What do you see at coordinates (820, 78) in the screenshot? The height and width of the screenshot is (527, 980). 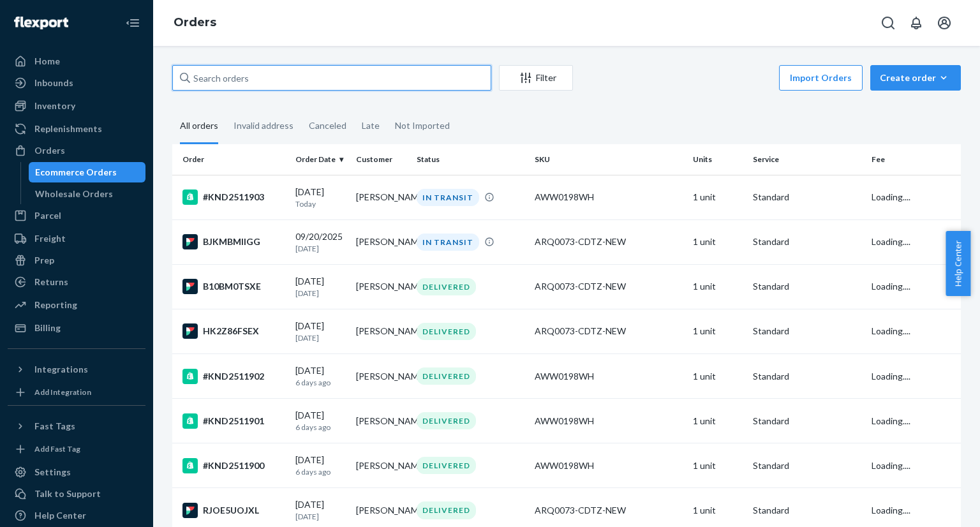 I see `button: Import Orders` at bounding box center [820, 78].